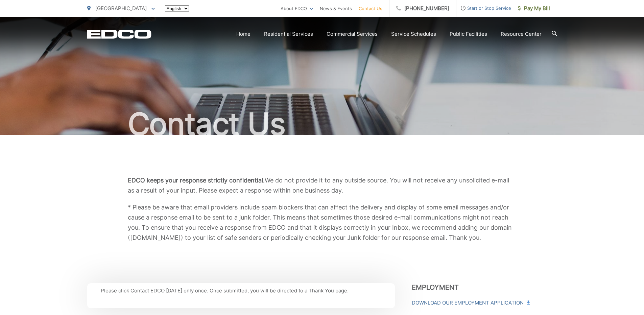 The width and height of the screenshot is (644, 315). What do you see at coordinates (297, 8) in the screenshot?
I see `a: About EDCO` at bounding box center [297, 8].